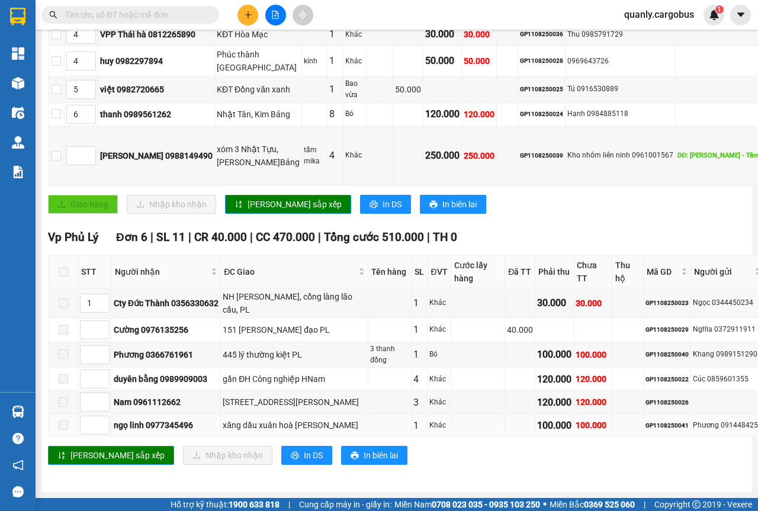 The width and height of the screenshot is (758, 511). I want to click on td: GP1108250036, so click(542, 34).